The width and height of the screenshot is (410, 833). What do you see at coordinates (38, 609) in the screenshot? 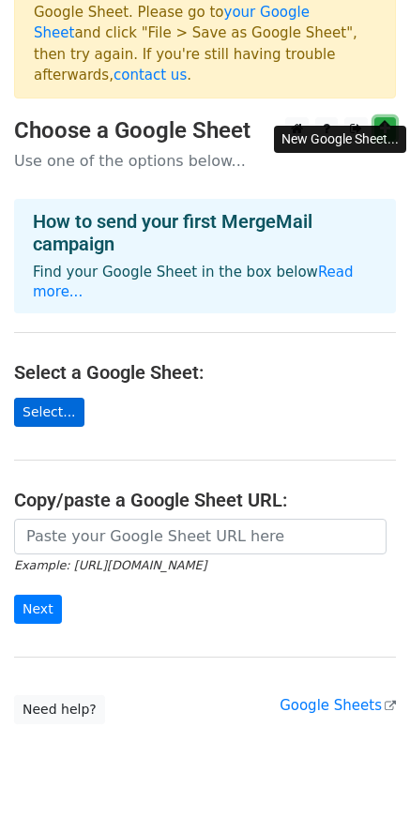
I see `input: Next` at bounding box center [38, 609].